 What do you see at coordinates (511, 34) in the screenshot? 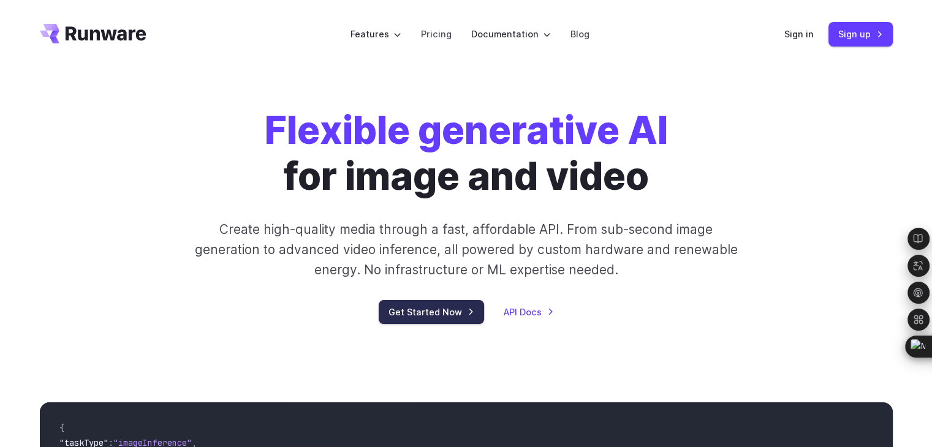
I see `label: Documentation` at bounding box center [511, 34].